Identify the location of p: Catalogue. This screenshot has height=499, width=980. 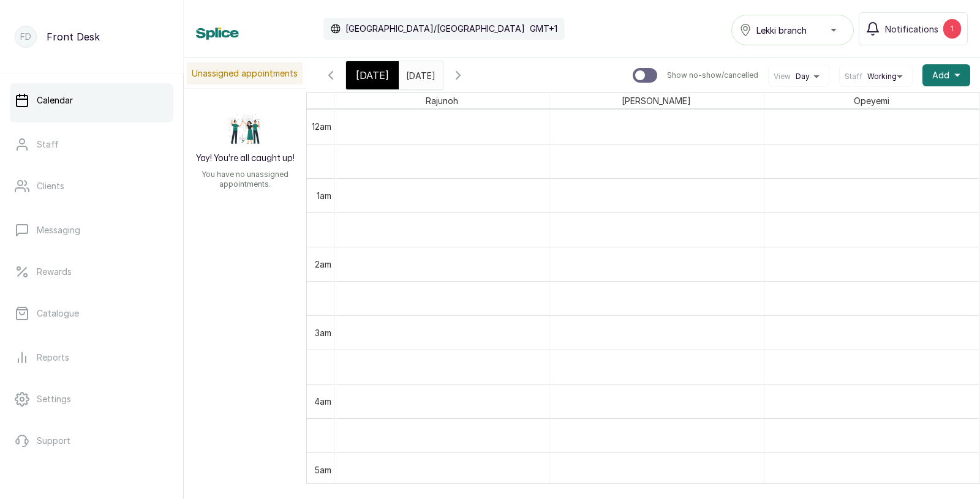
(58, 314).